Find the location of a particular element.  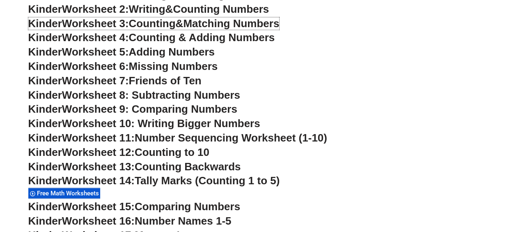

span: Number Sequencing Worksheet (1-10) is located at coordinates (231, 138).